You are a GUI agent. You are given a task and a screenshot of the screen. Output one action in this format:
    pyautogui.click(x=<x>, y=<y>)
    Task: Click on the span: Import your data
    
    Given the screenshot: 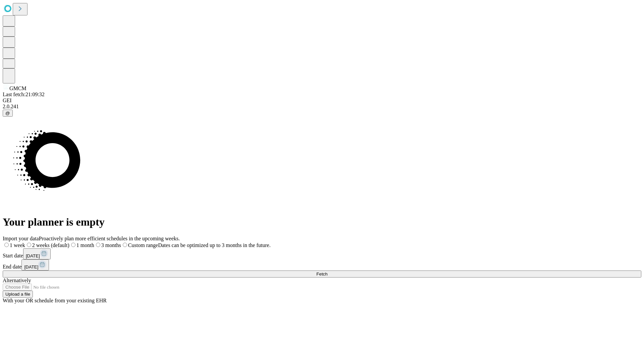 What is the action you would take?
    pyautogui.click(x=21, y=239)
    